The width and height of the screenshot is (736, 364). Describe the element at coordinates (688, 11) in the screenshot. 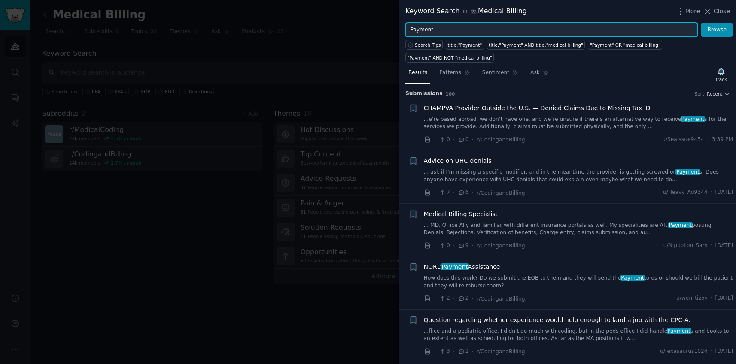

I see `button: More` at that location.